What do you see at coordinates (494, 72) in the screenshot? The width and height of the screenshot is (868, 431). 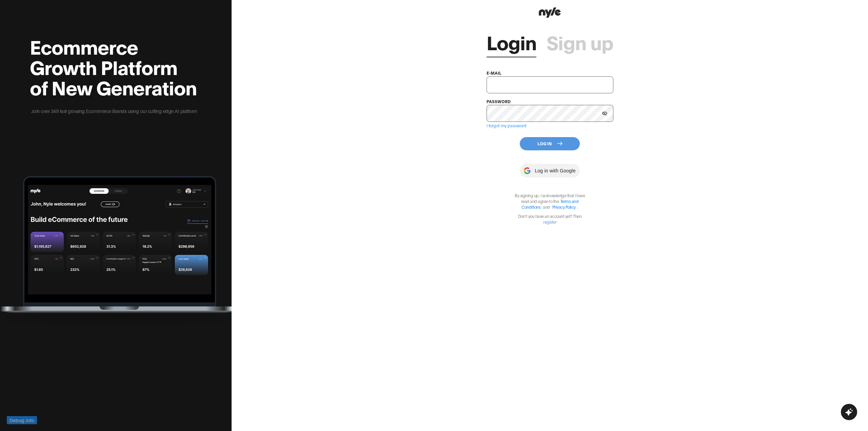 I see `label: e-mail` at bounding box center [494, 72].